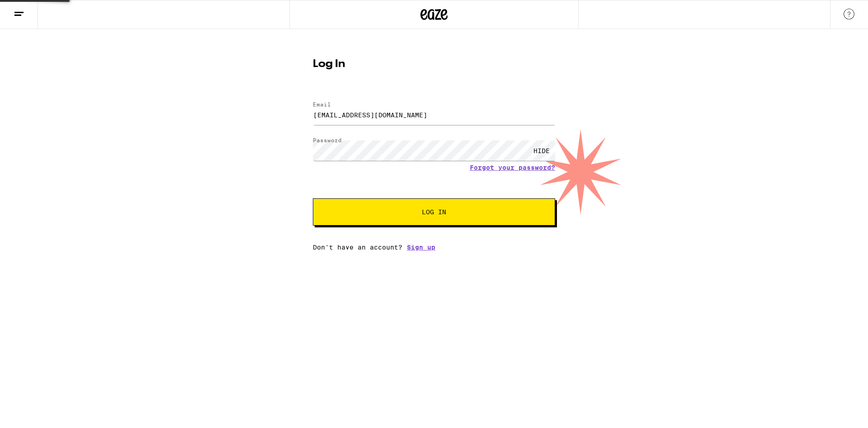  I want to click on button: Log In, so click(434, 212).